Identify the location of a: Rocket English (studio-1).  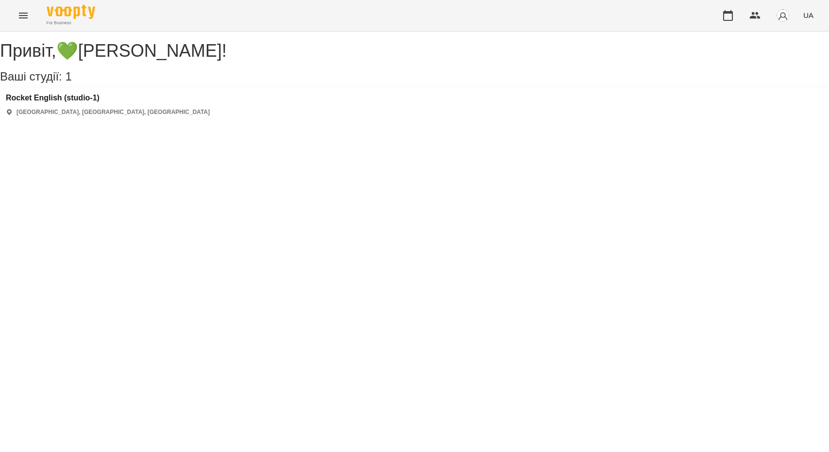
(108, 98).